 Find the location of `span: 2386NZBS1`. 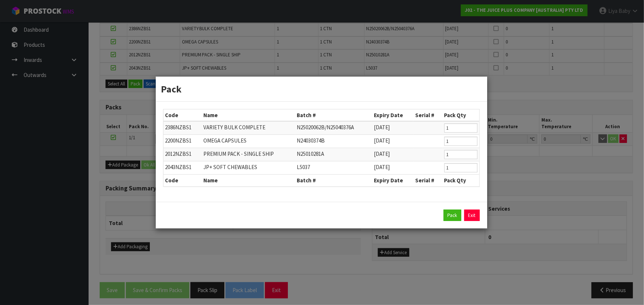

span: 2386NZBS1 is located at coordinates (178, 127).